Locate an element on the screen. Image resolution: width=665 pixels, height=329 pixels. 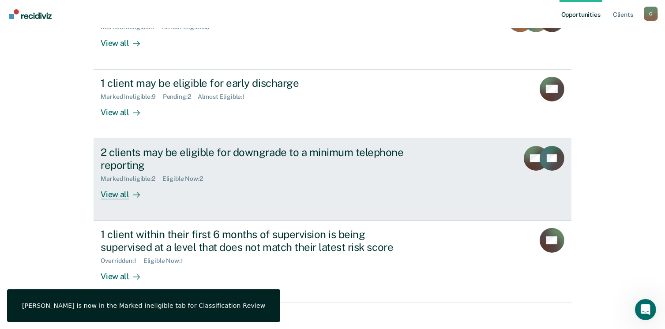
img: Recidiviz is located at coordinates (30, 14).